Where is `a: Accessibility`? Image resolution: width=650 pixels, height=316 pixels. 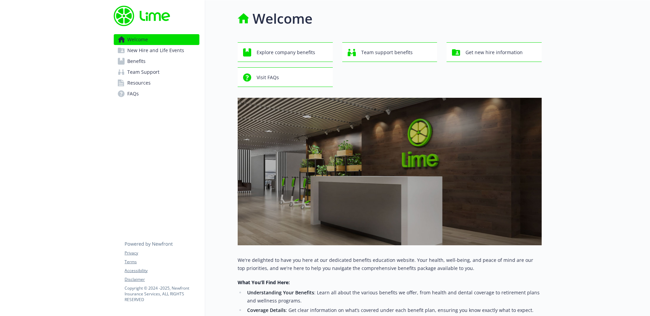 a: Accessibility is located at coordinates (162, 271).